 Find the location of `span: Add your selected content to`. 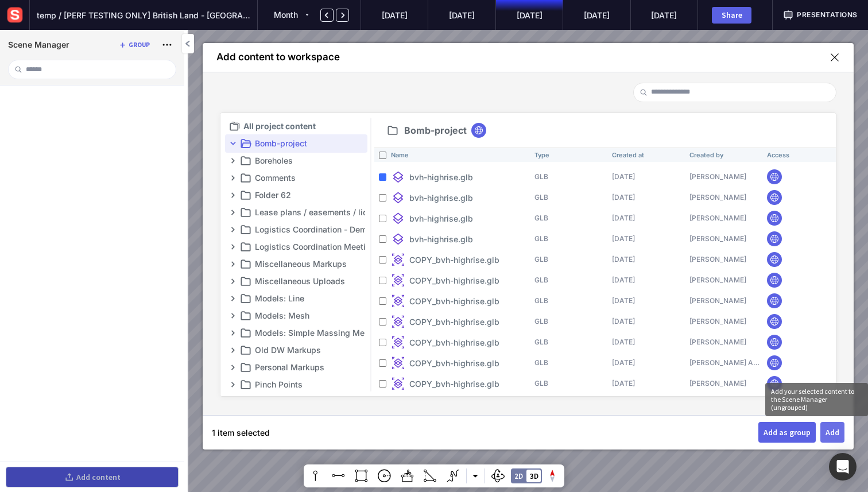

span: Add your selected content to is located at coordinates (816, 392).